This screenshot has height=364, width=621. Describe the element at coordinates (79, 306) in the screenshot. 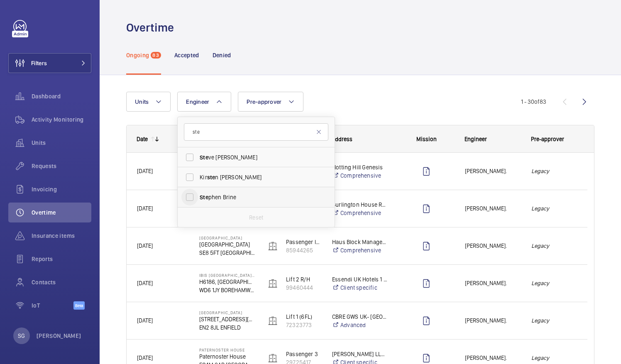

I see `span: Beta` at that location.